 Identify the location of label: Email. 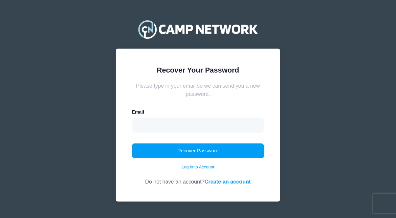
(138, 112).